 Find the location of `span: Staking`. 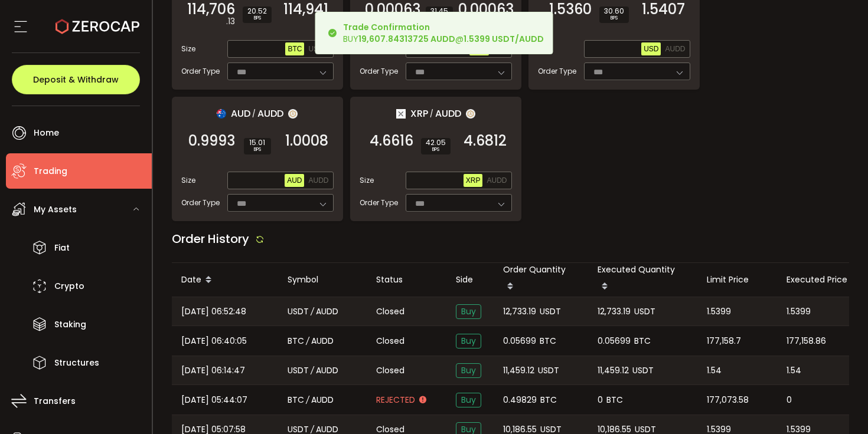

span: Staking is located at coordinates (70, 324).